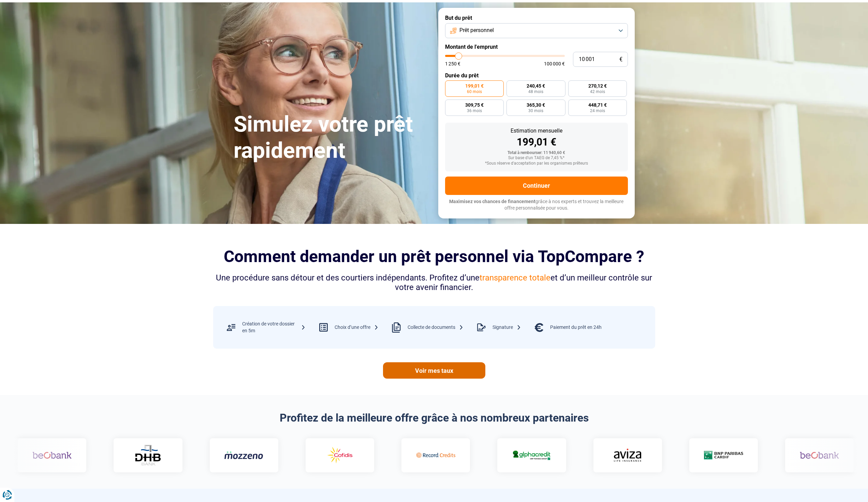 The height and width of the screenshot is (502, 868). What do you see at coordinates (435, 456) in the screenshot?
I see `img: Record credits` at bounding box center [435, 456].